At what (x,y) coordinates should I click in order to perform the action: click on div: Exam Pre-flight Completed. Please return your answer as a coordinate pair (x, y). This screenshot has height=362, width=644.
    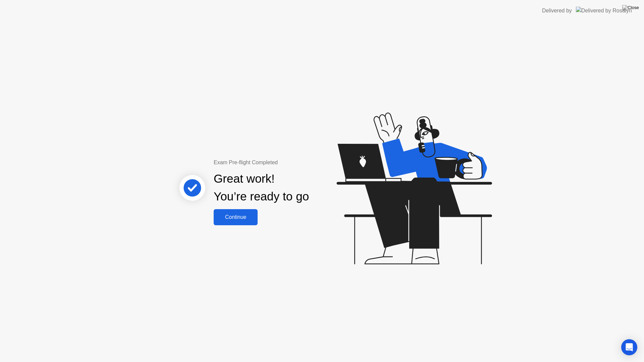
    Looking at the image, I should click on (283, 162).